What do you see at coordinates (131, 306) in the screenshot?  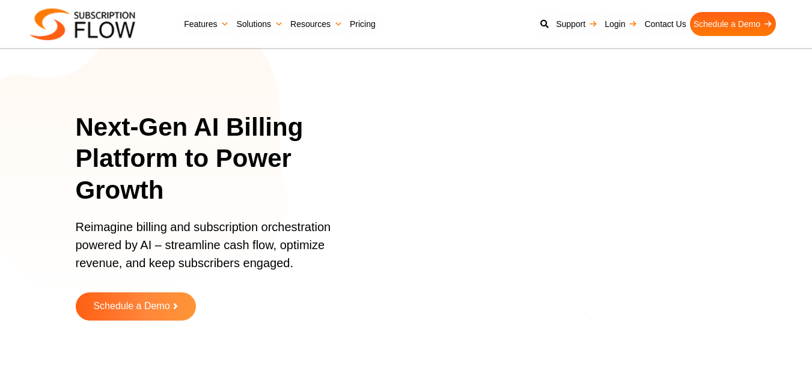 I see `span: Schedule a Demo` at bounding box center [131, 306].